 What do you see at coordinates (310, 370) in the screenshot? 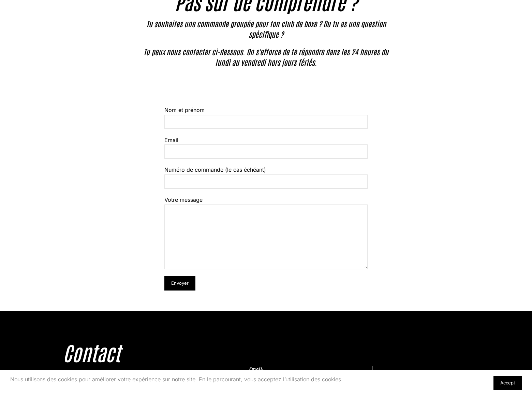
I see `h4: Email:` at bounding box center [310, 370].